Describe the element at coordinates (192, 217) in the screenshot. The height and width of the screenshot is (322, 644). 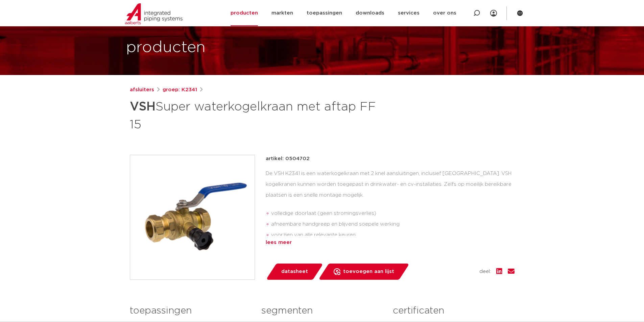
I see `img: Product Image for VSH Super waterkogelkraan met aftap FF 15` at that location.